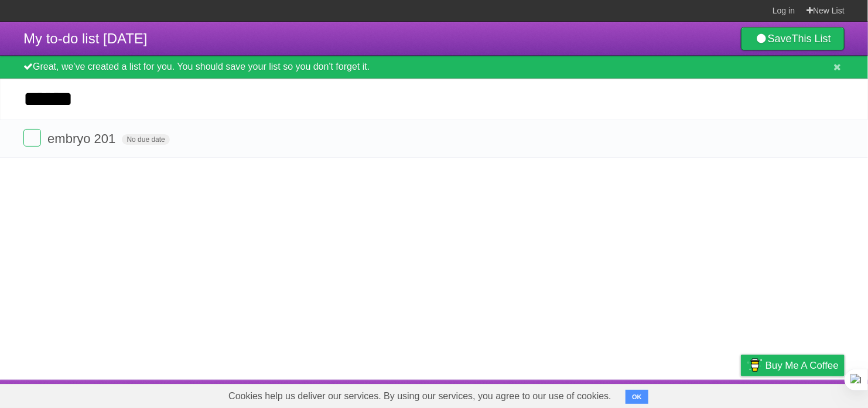 This screenshot has height=408, width=868. Describe the element at coordinates (33, 137) in the screenshot. I see `label: Done` at that location.